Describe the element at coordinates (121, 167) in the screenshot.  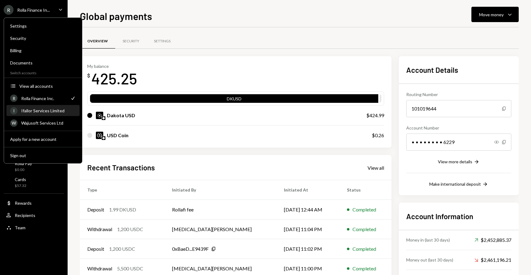
I see `h2: Recent Transactions` at that location.